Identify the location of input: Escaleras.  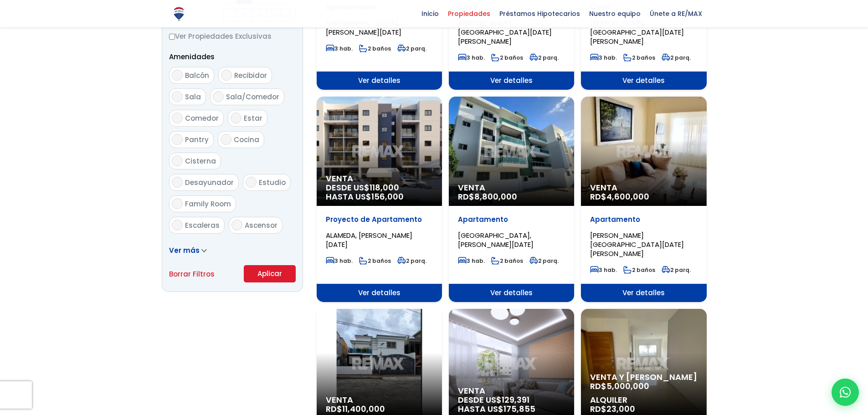
(177, 225).